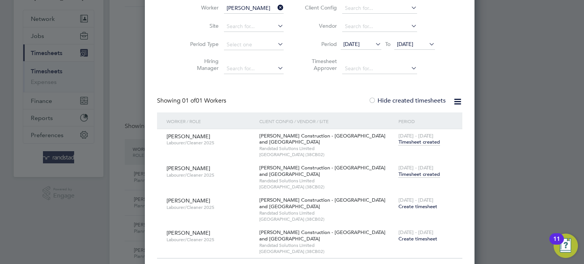 The width and height of the screenshot is (584, 264). What do you see at coordinates (202, 44) in the screenshot?
I see `label: Period Type` at bounding box center [202, 44].